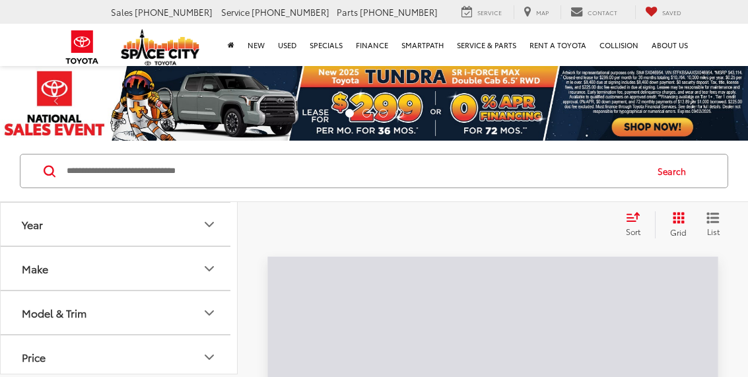 This screenshot has width=748, height=377. Describe the element at coordinates (713, 231) in the screenshot. I see `span: List` at that location.